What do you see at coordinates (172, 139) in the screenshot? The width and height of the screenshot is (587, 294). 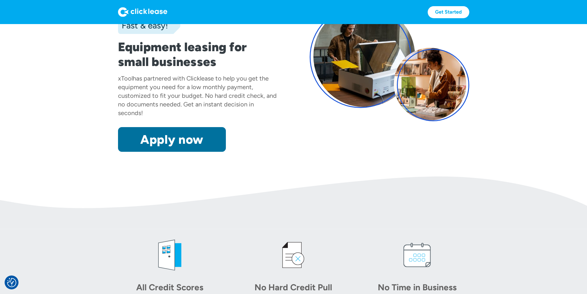 I see `a: Apply now` at bounding box center [172, 139].